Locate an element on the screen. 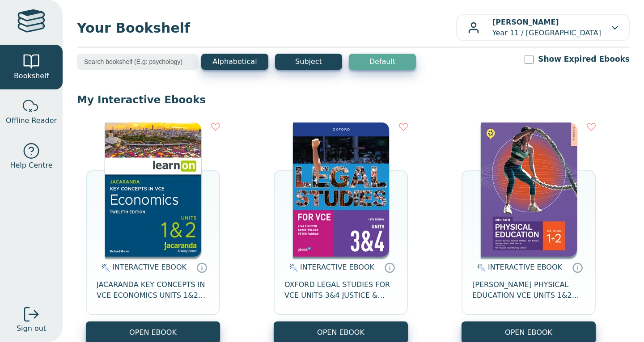  span: OXFORD LEGAL STUDIES FOR VCE UNITS 3&4 JUSTICE & OUTCOMES STUDENT OBOOK + ASSESS 16E is located at coordinates (341, 290).